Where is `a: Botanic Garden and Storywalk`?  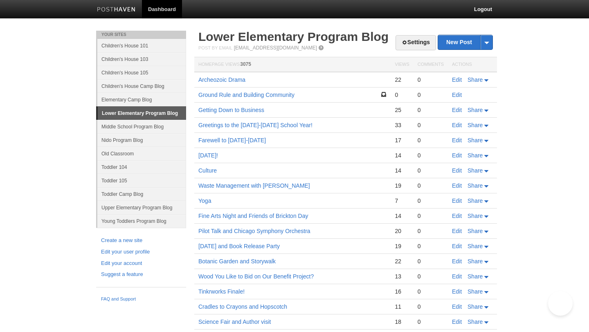 a: Botanic Garden and Storywalk is located at coordinates (237, 261).